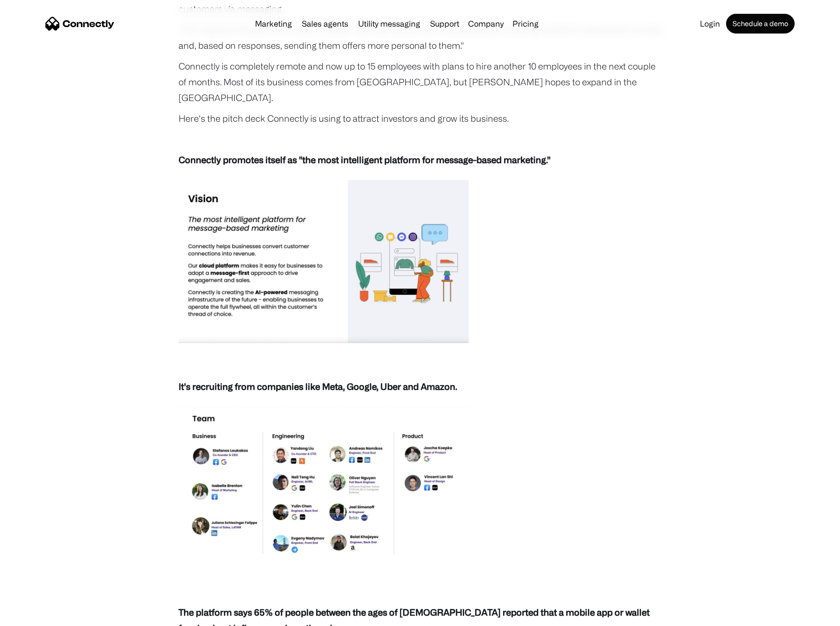  Describe the element at coordinates (323, 487) in the screenshot. I see `img: Connectly slide 17` at that location.